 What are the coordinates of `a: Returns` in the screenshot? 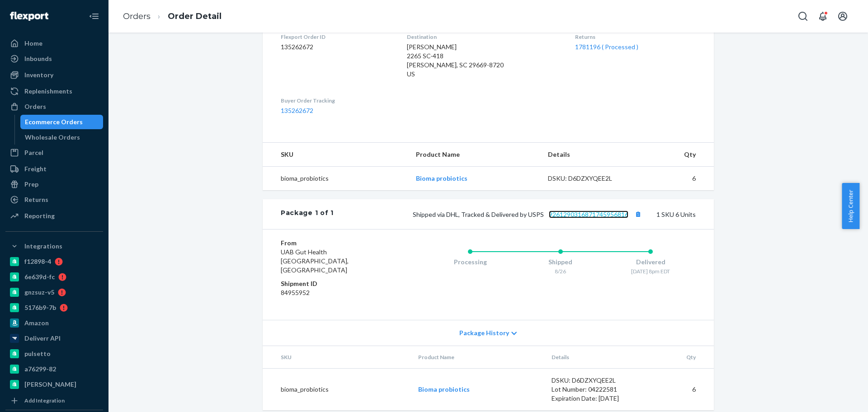 It's located at (54, 199).